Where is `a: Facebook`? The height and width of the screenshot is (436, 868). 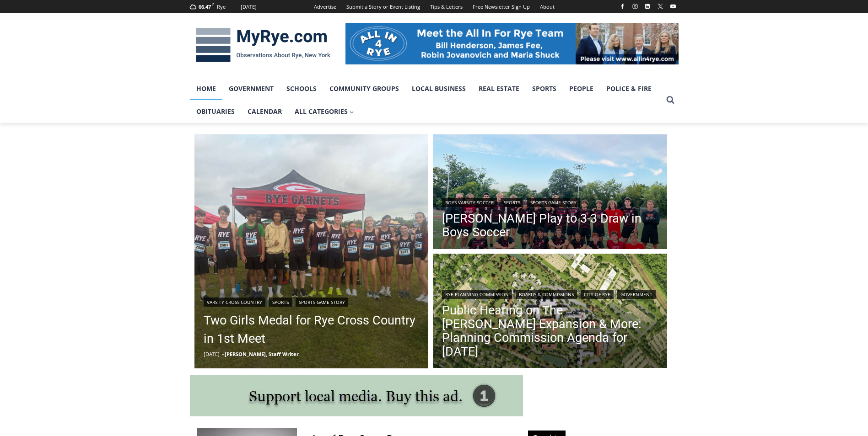
a: Facebook is located at coordinates (622, 6).